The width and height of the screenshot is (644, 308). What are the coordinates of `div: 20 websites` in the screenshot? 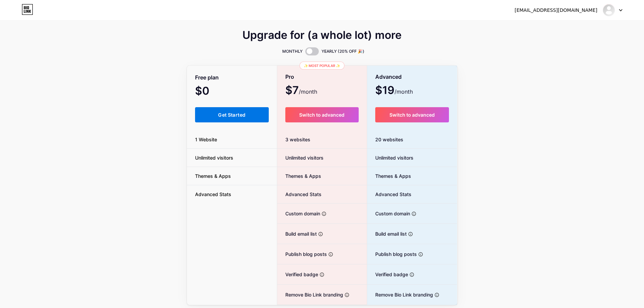 It's located at (412, 140).